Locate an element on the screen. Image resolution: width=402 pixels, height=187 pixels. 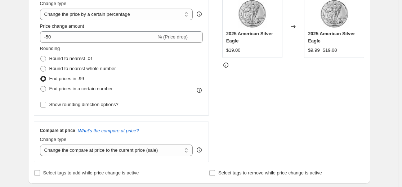
button: What's the compare at price? is located at coordinates (108, 131).